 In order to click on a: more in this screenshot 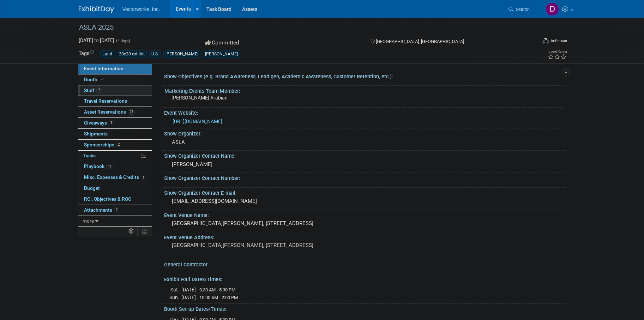, I will do `click(115, 221)`.